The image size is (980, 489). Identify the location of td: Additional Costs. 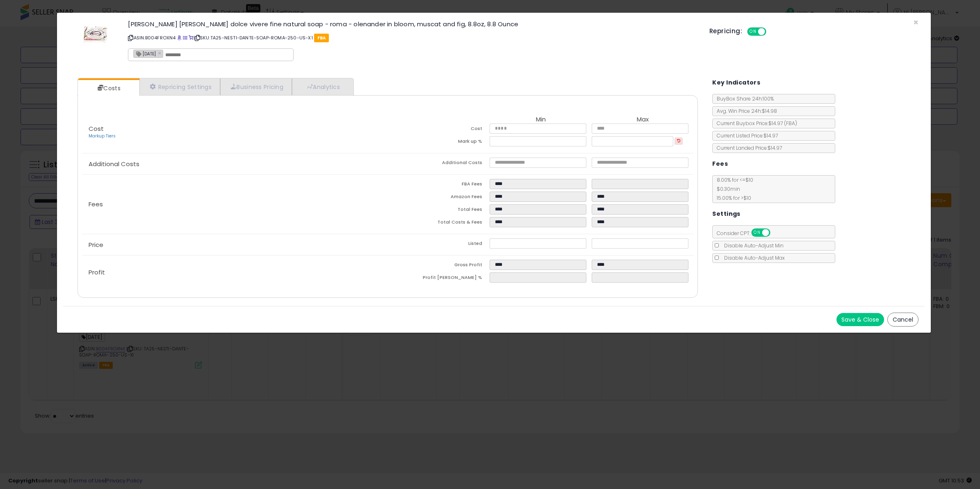
(439, 163).